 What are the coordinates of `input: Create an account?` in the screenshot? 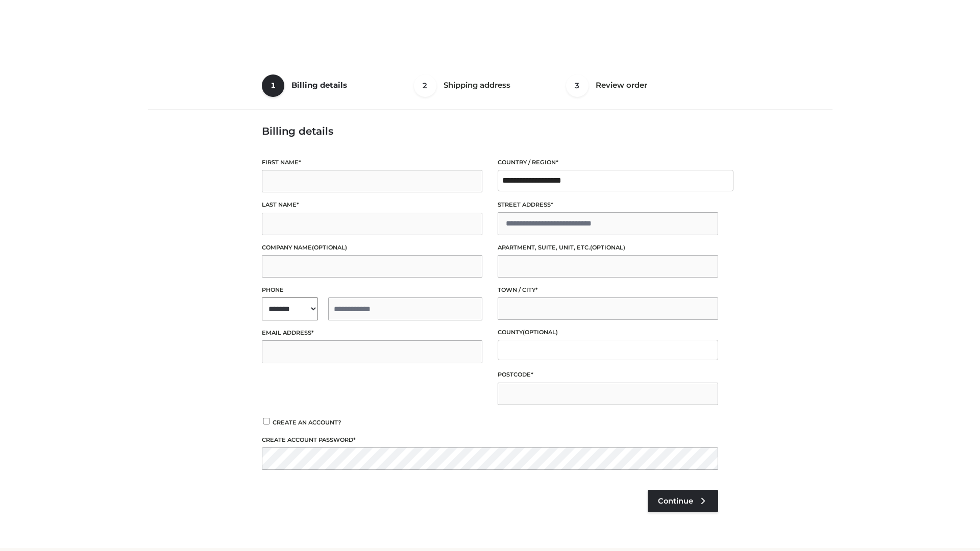 It's located at (266, 421).